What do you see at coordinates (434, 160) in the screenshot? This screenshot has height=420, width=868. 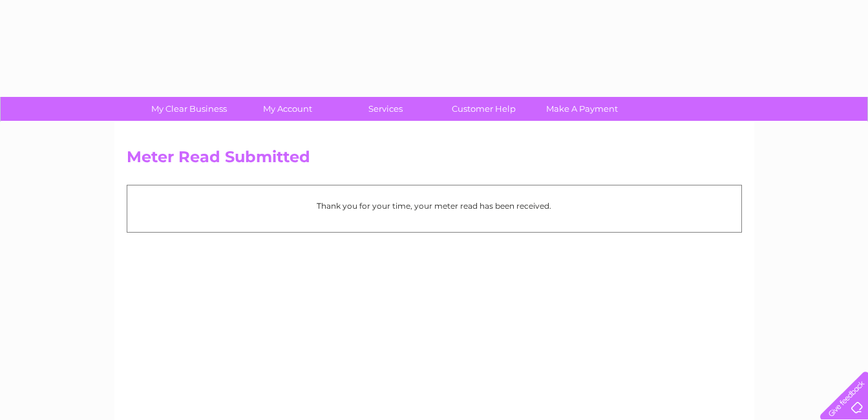 I see `h2: Meter Read Submitted` at bounding box center [434, 160].